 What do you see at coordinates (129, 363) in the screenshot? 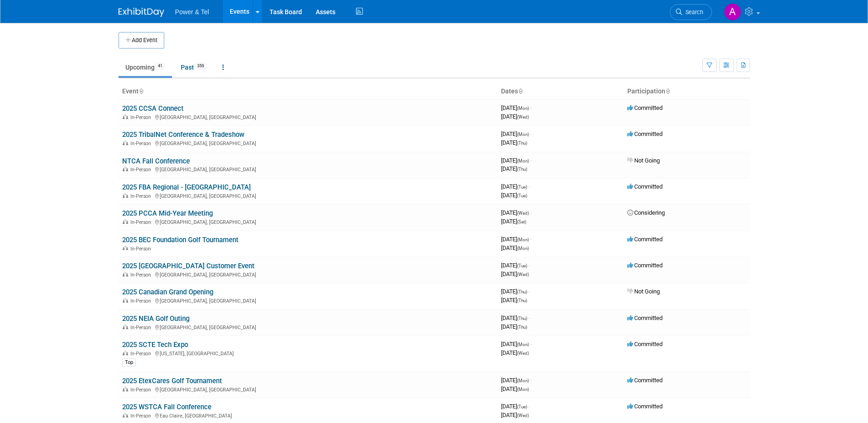
I see `div: Top` at bounding box center [129, 363].